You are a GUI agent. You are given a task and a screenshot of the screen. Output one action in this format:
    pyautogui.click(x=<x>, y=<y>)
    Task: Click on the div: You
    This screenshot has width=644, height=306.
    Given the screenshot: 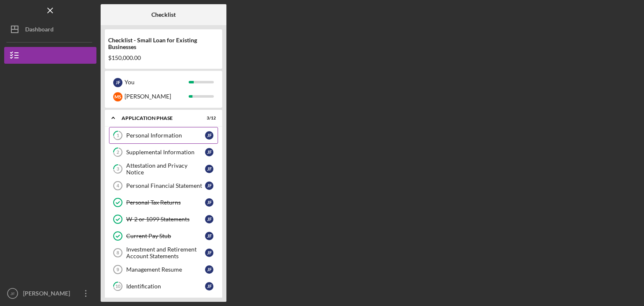 What is the action you would take?
    pyautogui.click(x=157, y=82)
    